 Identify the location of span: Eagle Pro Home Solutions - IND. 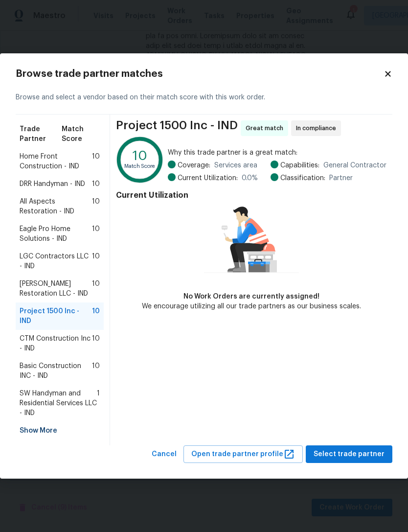
(56, 234).